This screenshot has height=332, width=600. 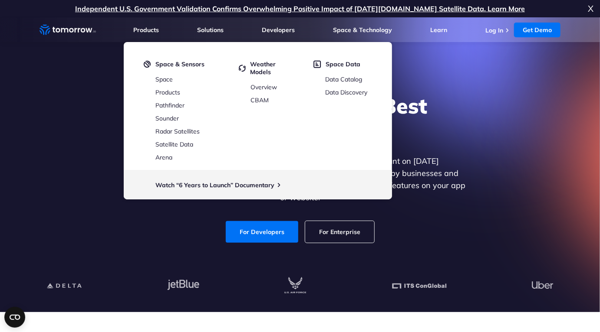 I want to click on a: Log In, so click(x=494, y=30).